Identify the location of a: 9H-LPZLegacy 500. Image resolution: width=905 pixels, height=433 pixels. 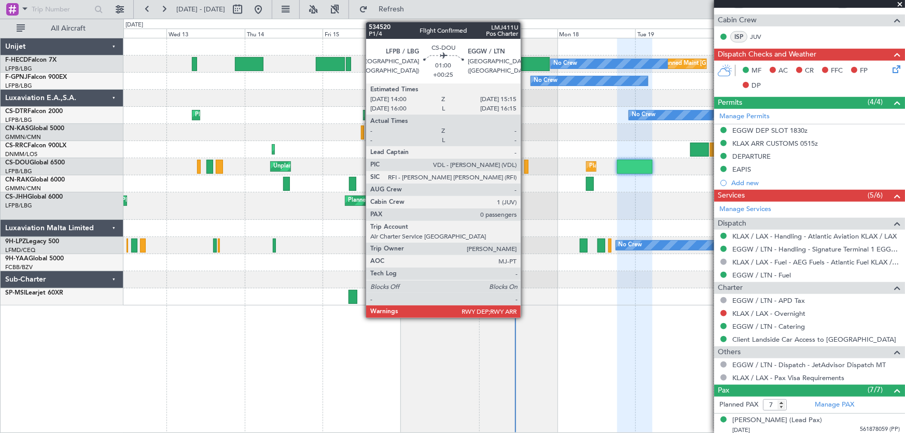
(32, 242).